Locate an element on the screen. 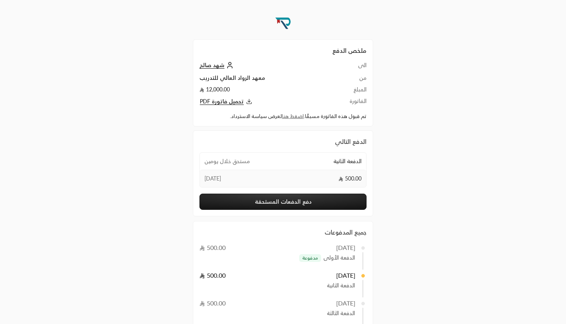  span: الدفعة الثالثة is located at coordinates (341, 313).